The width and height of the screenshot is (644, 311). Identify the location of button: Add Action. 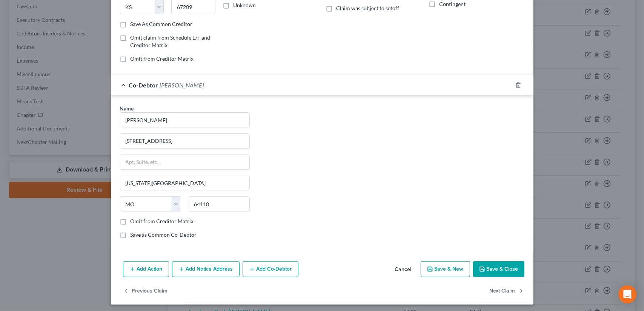
(146, 269).